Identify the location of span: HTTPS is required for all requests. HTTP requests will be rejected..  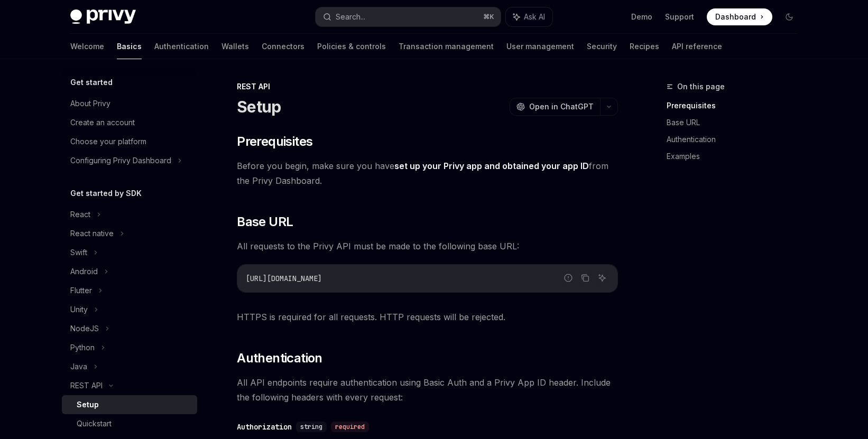
(427, 317).